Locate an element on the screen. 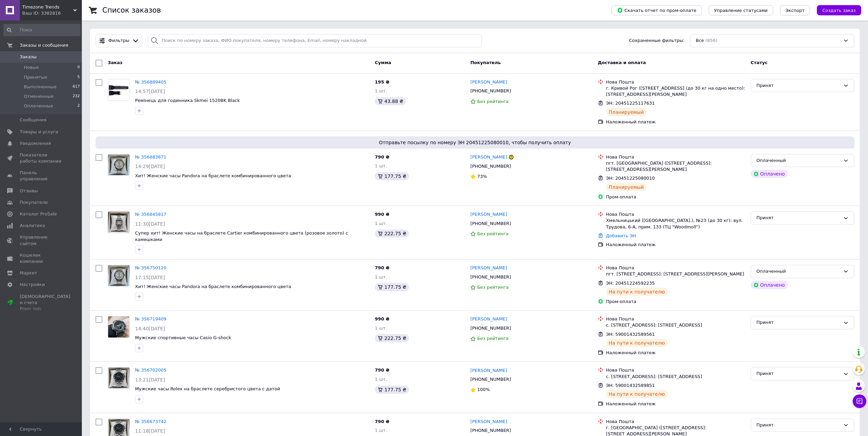 Image resolution: width=868 pixels, height=436 pixels. div: Наложенный платеж is located at coordinates (676, 122).